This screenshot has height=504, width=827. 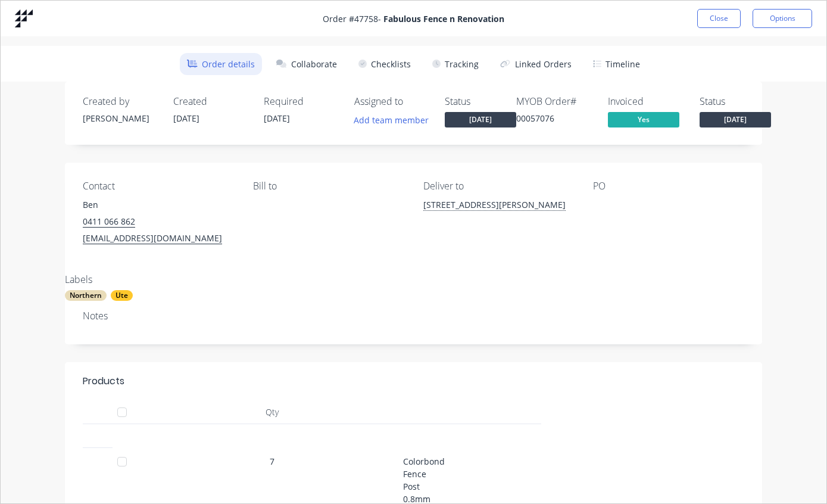 What do you see at coordinates (385, 64) in the screenshot?
I see `button: Checklists` at bounding box center [385, 64].